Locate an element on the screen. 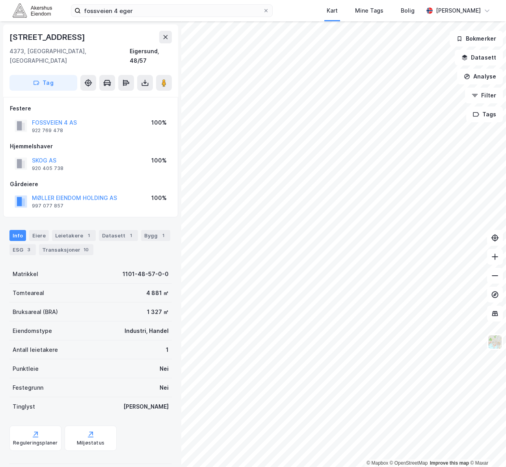 The width and height of the screenshot is (506, 467). a: Mapbox is located at coordinates (377, 463).